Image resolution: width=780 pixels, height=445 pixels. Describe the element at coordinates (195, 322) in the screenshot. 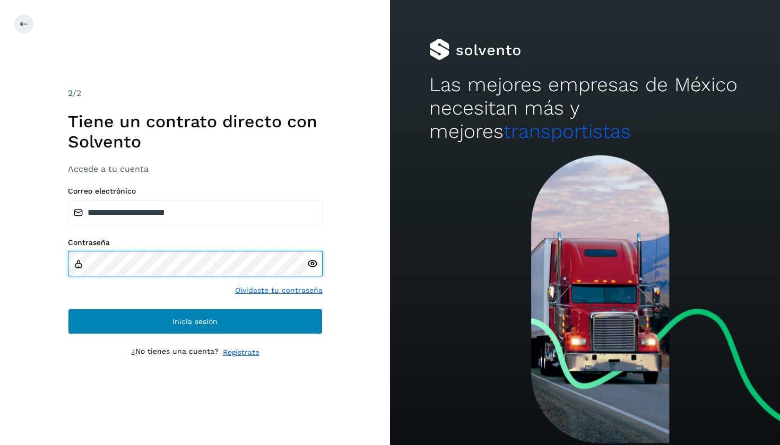

I see `button: Inicia sesión` at that location.